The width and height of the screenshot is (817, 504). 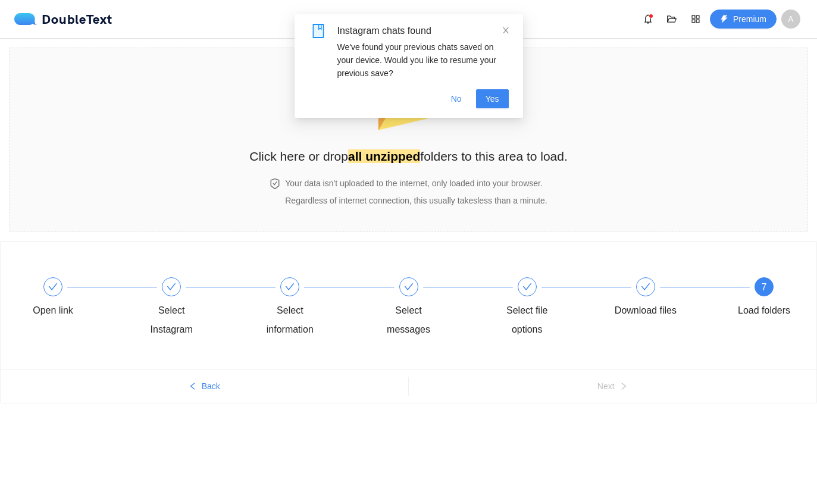 I want to click on span: Back, so click(x=210, y=386).